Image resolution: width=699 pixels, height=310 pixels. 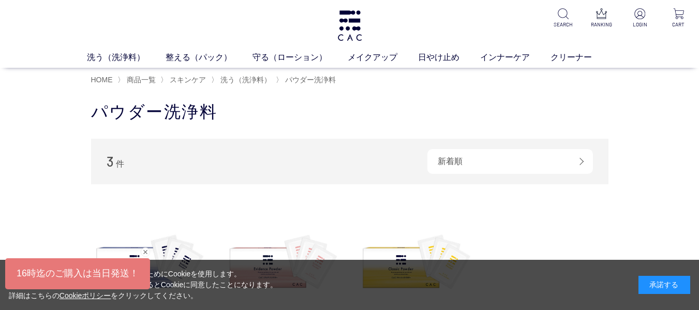 What do you see at coordinates (310, 80) in the screenshot?
I see `span: パウダー洗浄料` at bounding box center [310, 80].